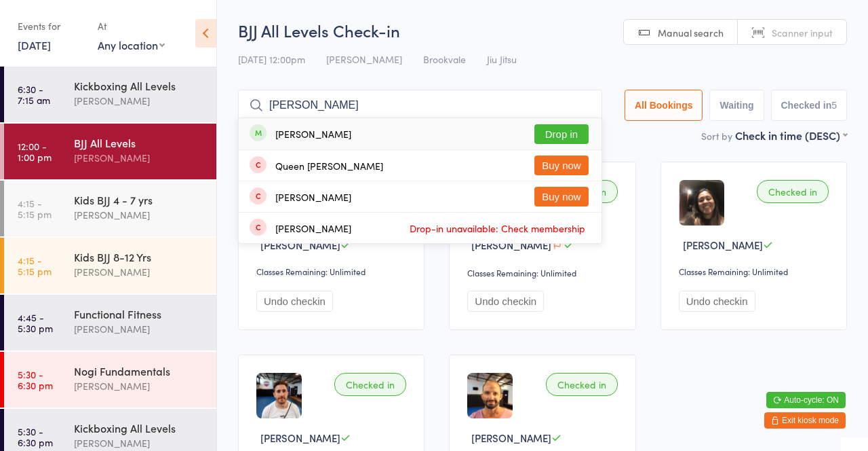  What do you see at coordinates (34, 95) in the screenshot?
I see `time: 6:30 - 7:15 am` at bounding box center [34, 95].